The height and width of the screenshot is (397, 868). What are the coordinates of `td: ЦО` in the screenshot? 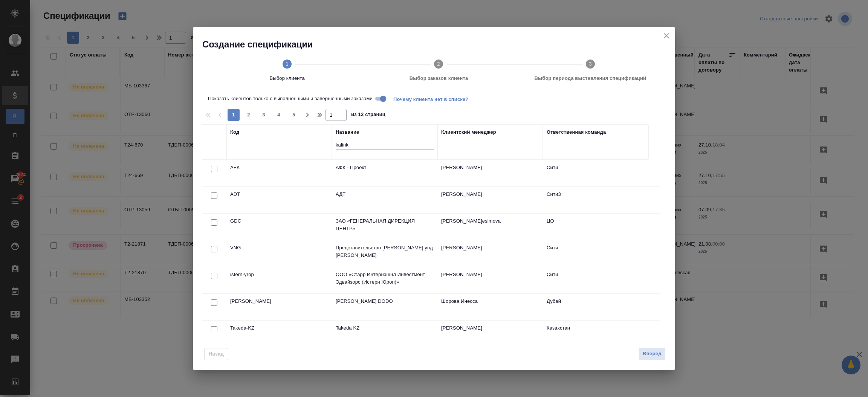 It's located at (595, 226).